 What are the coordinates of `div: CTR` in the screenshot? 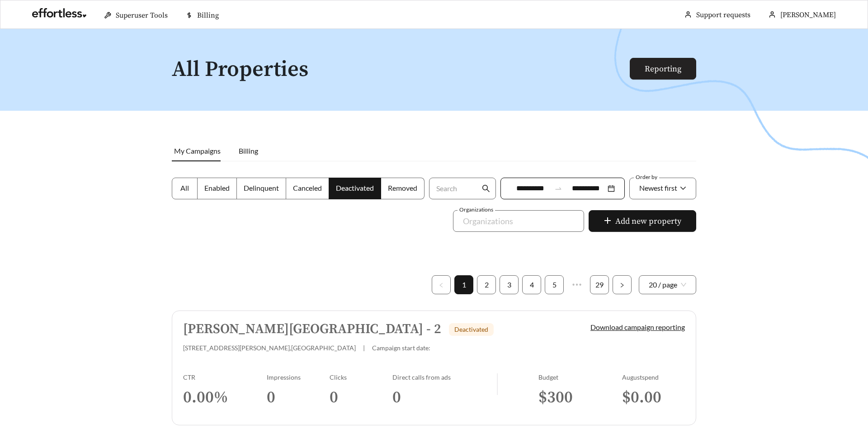 It's located at (225, 377).